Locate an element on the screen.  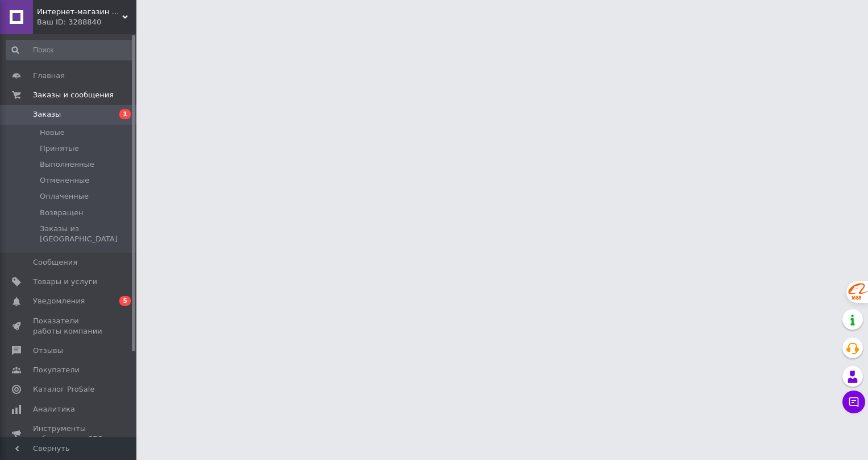
input: Поиск is located at coordinates (69, 50).